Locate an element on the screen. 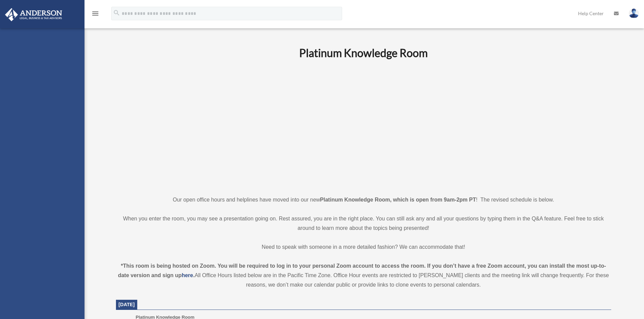 The image size is (644, 319). b: Platinum Knowledge Room is located at coordinates (363, 53).